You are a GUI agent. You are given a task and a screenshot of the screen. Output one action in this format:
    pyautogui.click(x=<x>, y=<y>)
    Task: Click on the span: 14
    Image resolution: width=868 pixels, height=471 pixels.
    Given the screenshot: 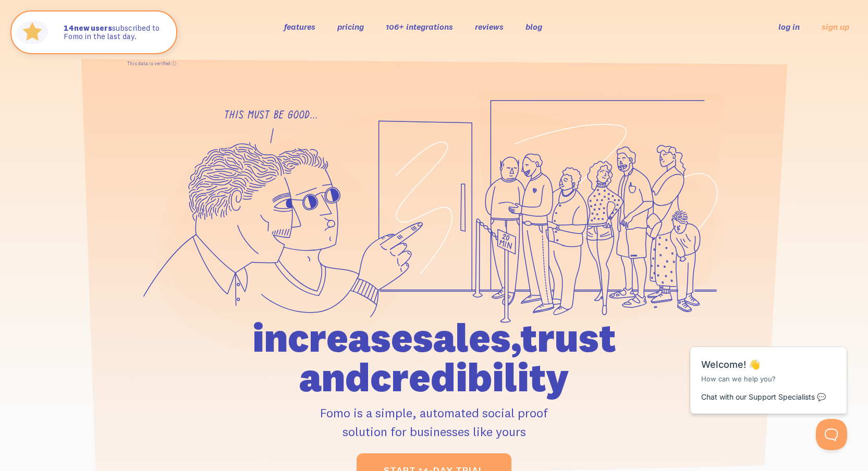 What is the action you would take?
    pyautogui.click(x=69, y=28)
    